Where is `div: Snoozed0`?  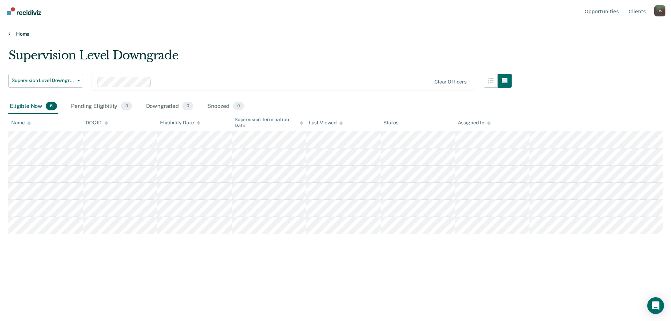 div: Snoozed0 is located at coordinates (225, 107).